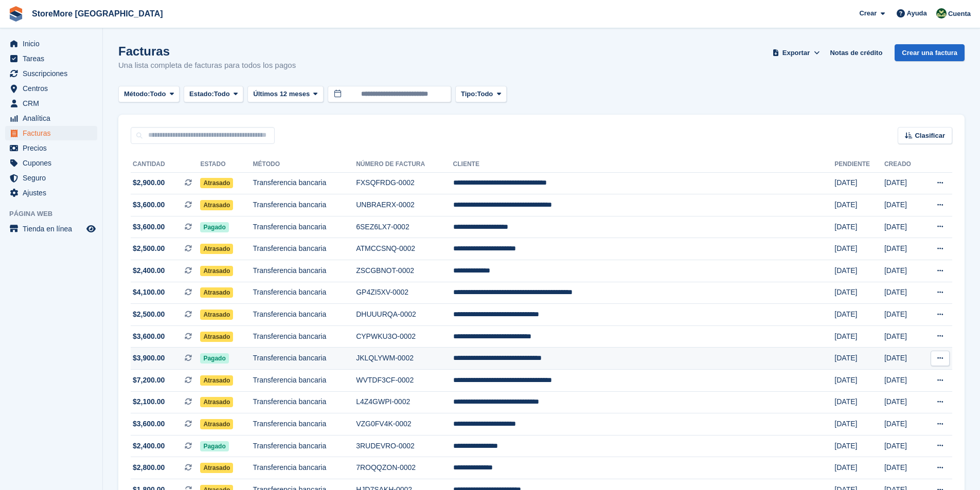 The width and height of the screenshot is (980, 490). Describe the element at coordinates (405, 249) in the screenshot. I see `td: ATMCCSNQ-0002` at that location.